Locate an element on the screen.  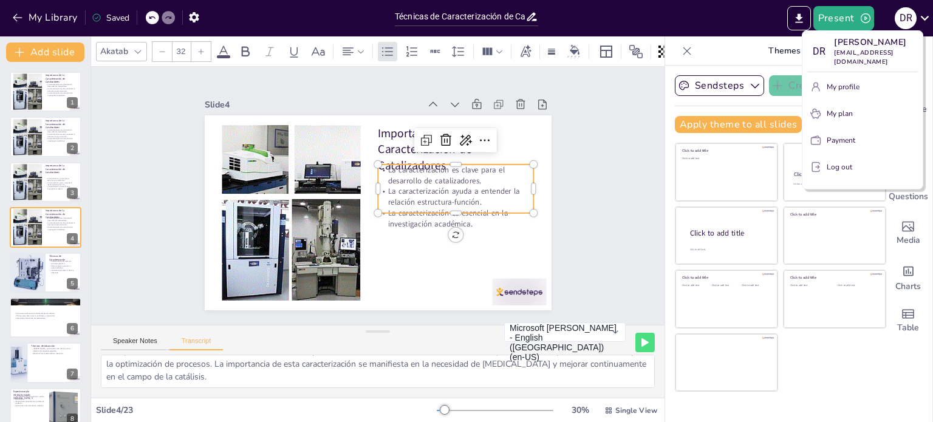
button: Payment is located at coordinates (862, 140).